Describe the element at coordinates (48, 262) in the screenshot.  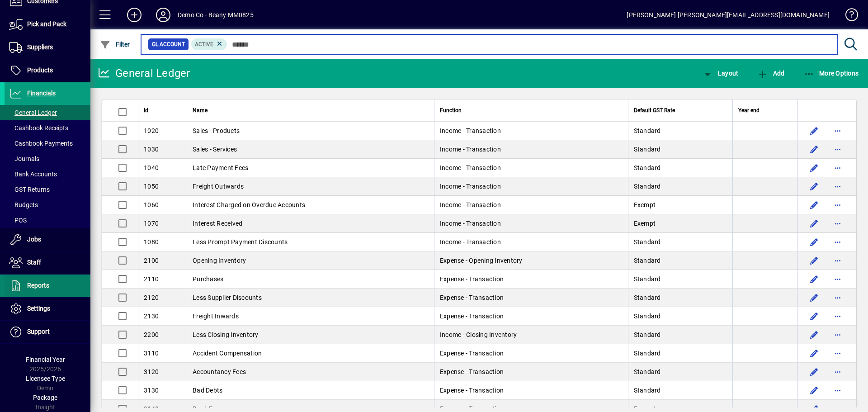
I see `a: Staff` at that location.